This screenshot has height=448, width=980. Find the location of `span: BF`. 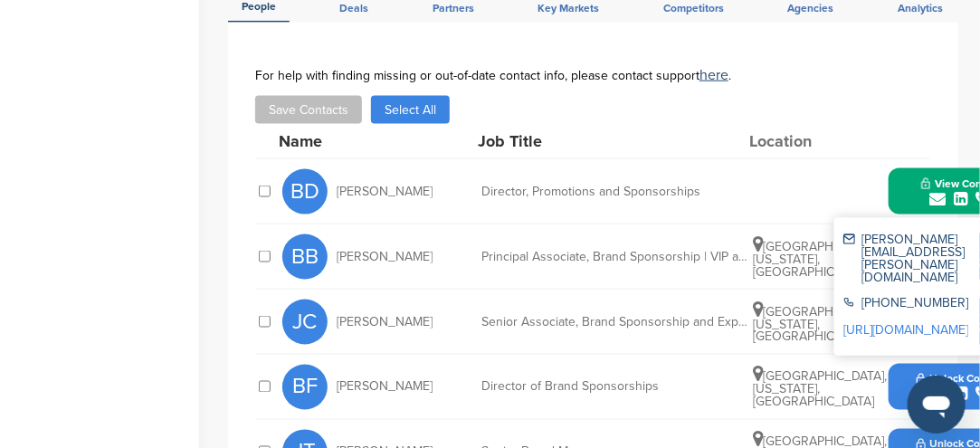

span: BF is located at coordinates (305, 387).